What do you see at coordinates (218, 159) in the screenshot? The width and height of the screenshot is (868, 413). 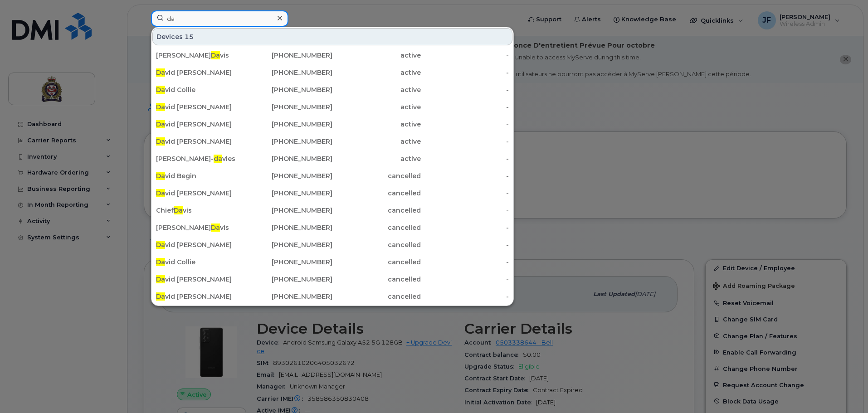 I see `span: da` at bounding box center [218, 159].